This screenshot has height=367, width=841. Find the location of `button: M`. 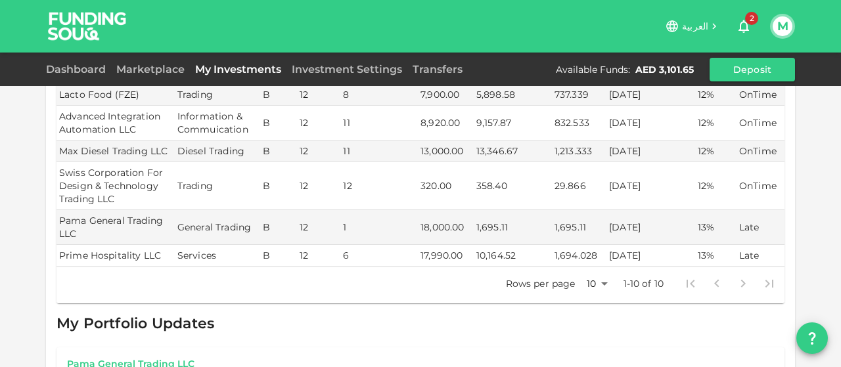

button: M is located at coordinates (783, 26).